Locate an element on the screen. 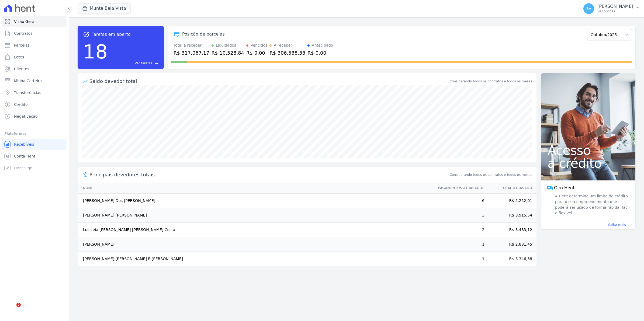 This screenshot has height=321, width=644. td: R$ 3.483,12 is located at coordinates (510, 230).